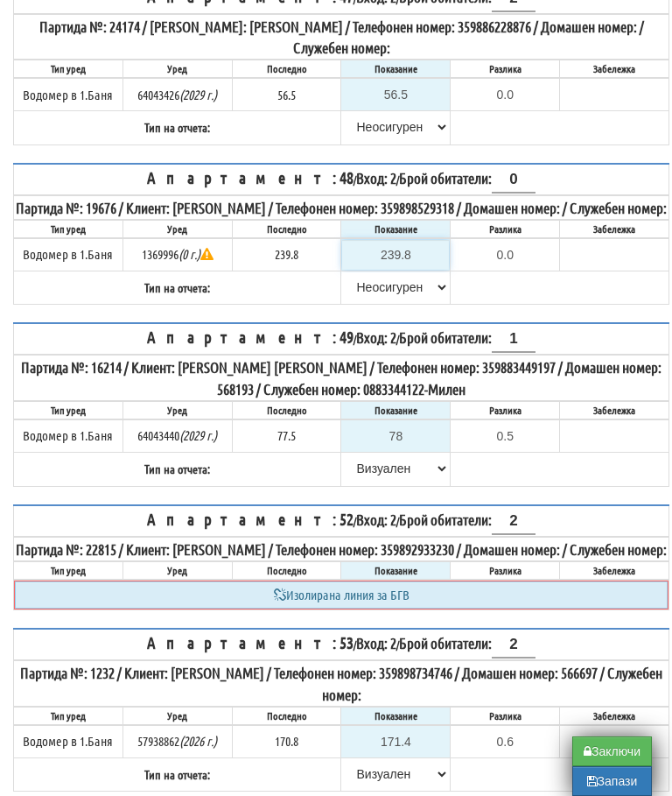 Image resolution: width=672 pixels, height=796 pixels. What do you see at coordinates (287, 435) in the screenshot?
I see `span: 77.5` at bounding box center [287, 435].